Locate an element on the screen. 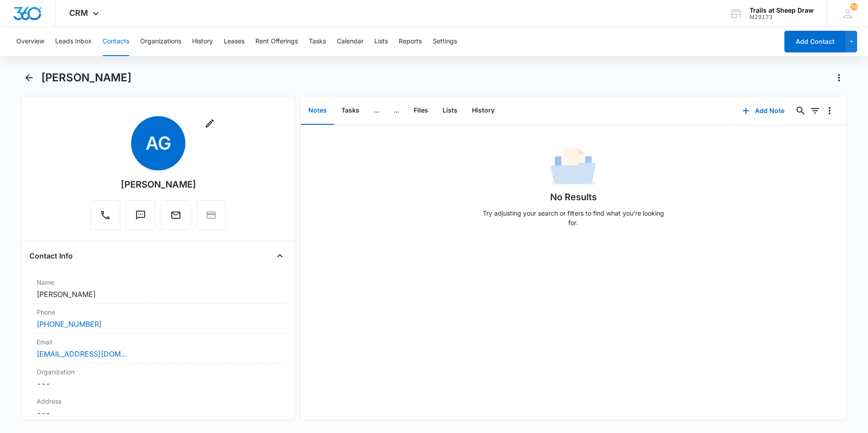  button: Rent Offerings is located at coordinates (277, 41).